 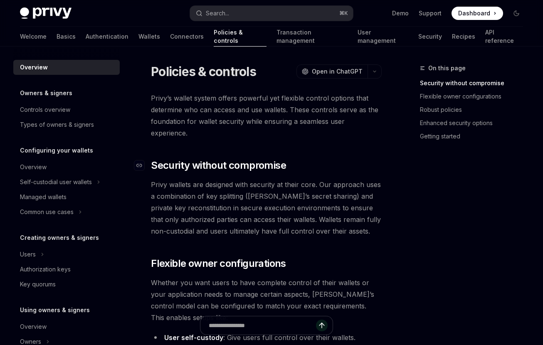 I want to click on button: Send message, so click(x=322, y=326).